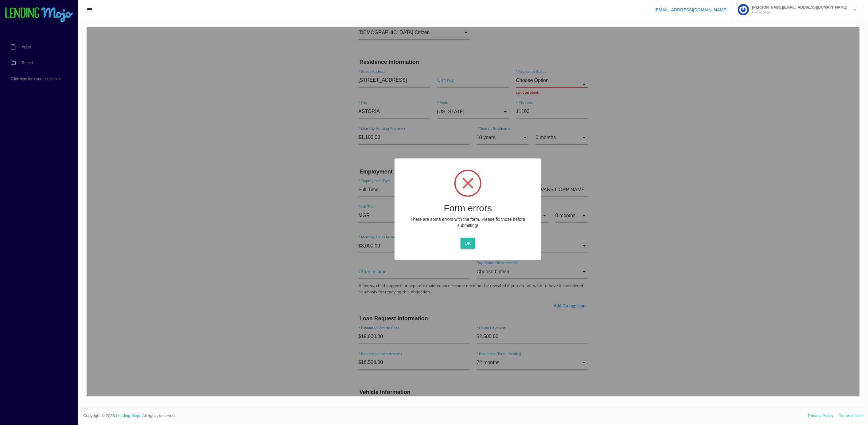 The width and height of the screenshot is (868, 425). What do you see at coordinates (36, 79) in the screenshot?
I see `span: Click here for insurance quotes` at bounding box center [36, 79].